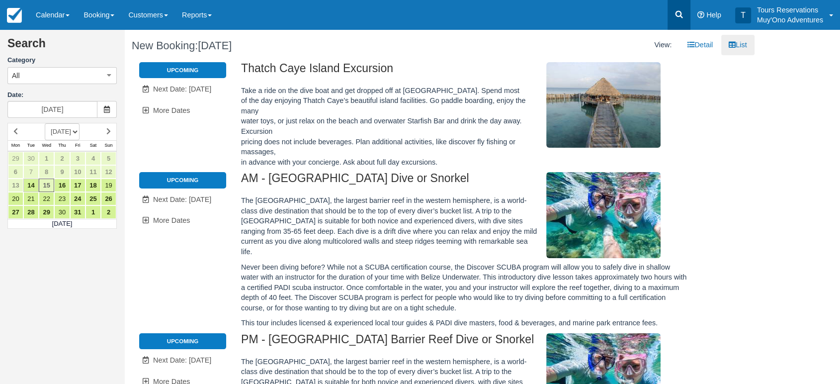  What do you see at coordinates (15, 146) in the screenshot?
I see `th: Mon` at bounding box center [15, 146].